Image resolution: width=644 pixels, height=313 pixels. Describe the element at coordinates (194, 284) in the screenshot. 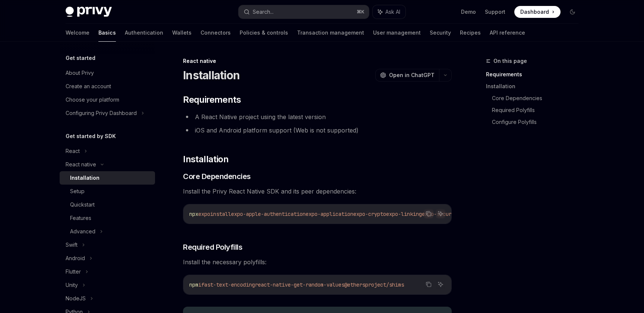

I see `span: npm` at that location.